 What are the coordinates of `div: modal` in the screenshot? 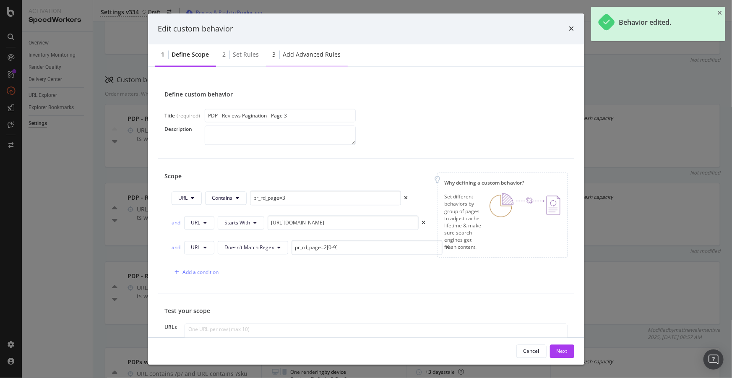 It's located at (366, 189).